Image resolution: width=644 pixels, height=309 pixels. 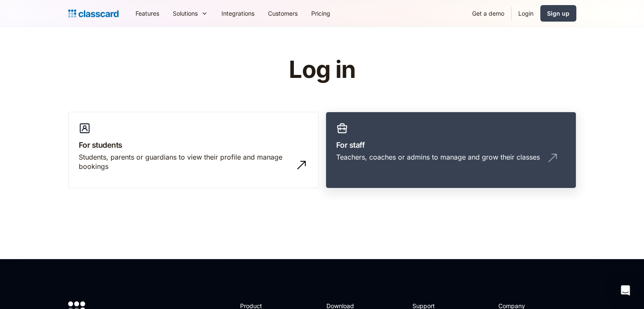 What do you see at coordinates (451, 150) in the screenshot?
I see `a: For staffTeachers, coaches or admins to manage and grow their classes` at bounding box center [451, 150].